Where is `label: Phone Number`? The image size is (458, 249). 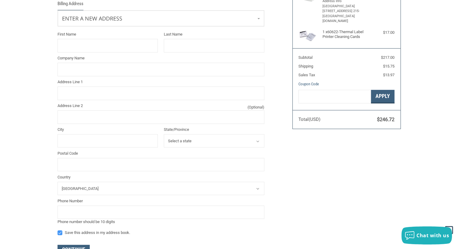 label: Phone Number is located at coordinates (161, 201).